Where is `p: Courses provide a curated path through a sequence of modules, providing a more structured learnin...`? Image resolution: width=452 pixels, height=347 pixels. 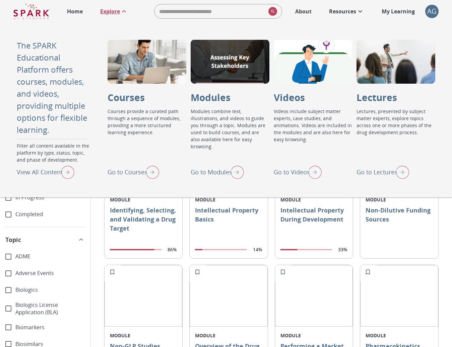
p: Courses provide a curated path through a sequence of modules, providing a more structured learnin... is located at coordinates (147, 136).